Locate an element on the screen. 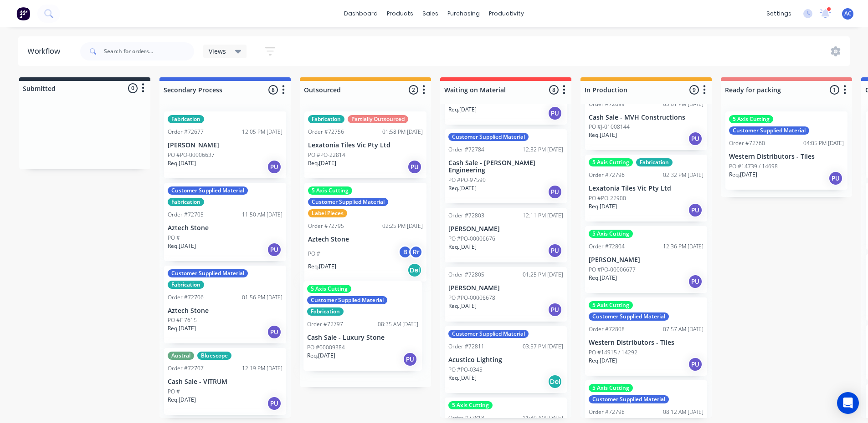 This screenshot has height=423, width=868. img: Factory is located at coordinates (23, 14).